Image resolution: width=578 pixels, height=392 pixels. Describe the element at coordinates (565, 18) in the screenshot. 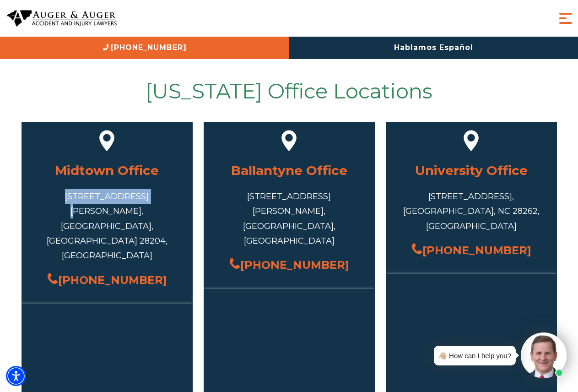

I see `button: Menu` at that location.